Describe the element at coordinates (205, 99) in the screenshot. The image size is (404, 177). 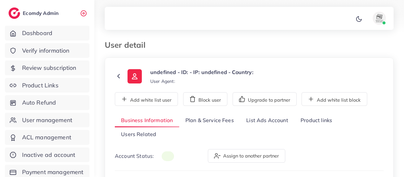
I see `button: Block user` at that location.